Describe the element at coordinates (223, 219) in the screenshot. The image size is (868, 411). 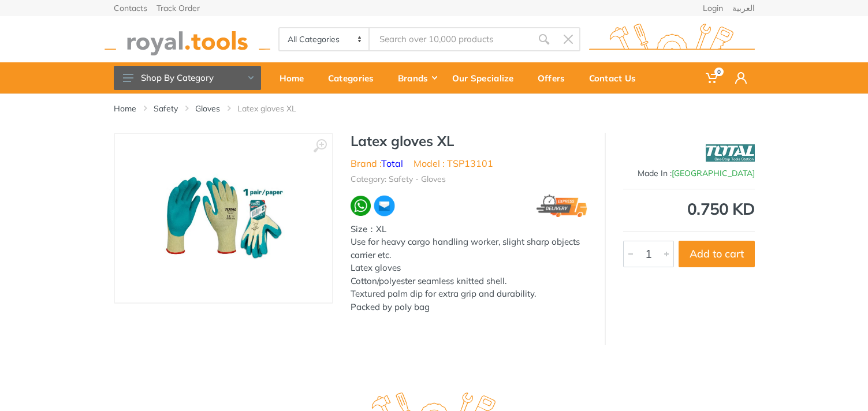
I see `img: Royal Tools - Latex gloves XL` at that location.